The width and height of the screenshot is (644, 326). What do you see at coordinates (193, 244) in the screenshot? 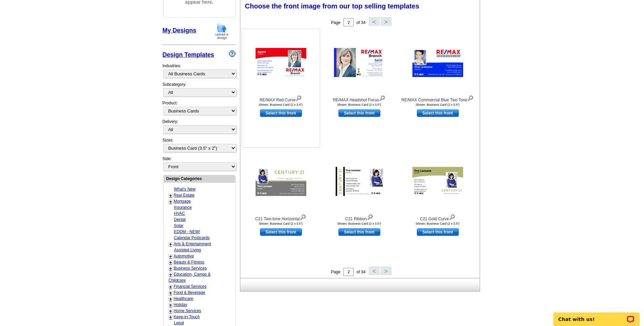
I see `a: Arts & Entertainment` at bounding box center [193, 244].